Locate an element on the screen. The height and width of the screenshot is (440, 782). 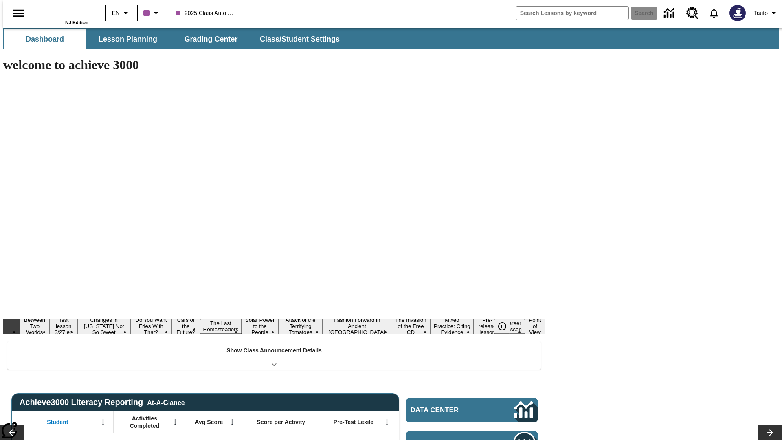
span: Avg Score is located at coordinates (209, 422).